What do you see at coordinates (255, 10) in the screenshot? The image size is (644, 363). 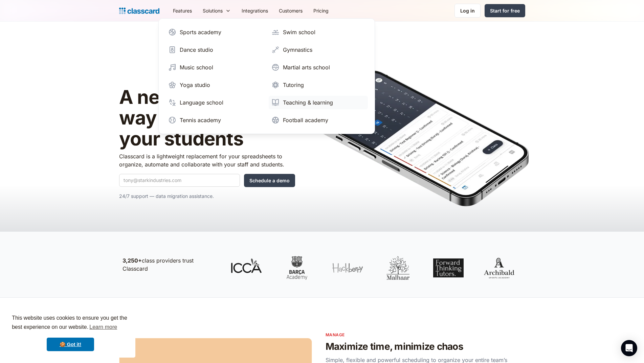 I see `a: Integrations` at bounding box center [255, 10].